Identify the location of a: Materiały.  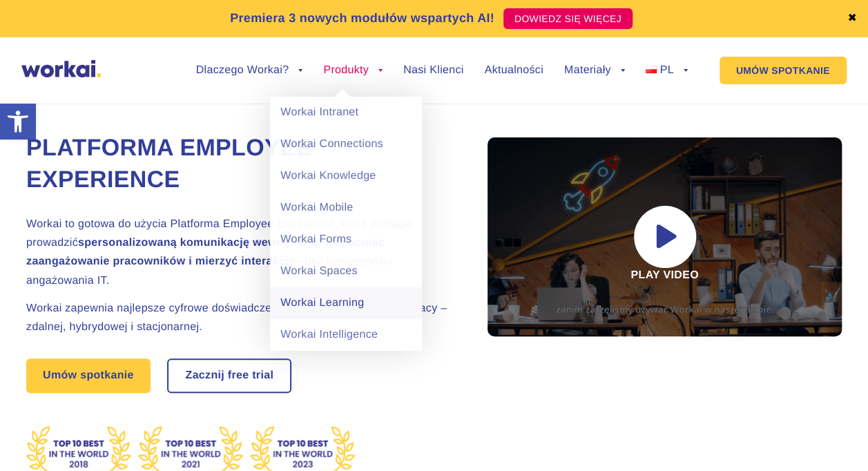
(595, 71).